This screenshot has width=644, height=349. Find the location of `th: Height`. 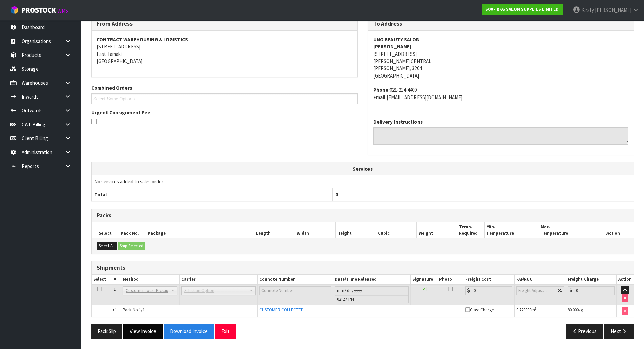

th: Height is located at coordinates (356, 230).